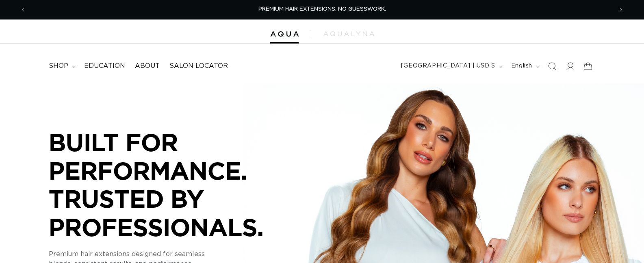 This screenshot has width=644, height=263. I want to click on span: Education, so click(104, 66).